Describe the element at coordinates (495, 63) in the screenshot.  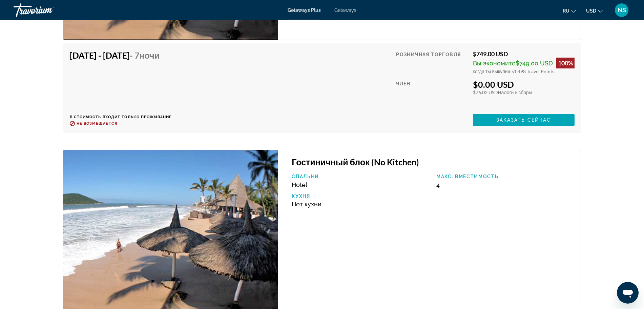
I see `span: Вы экономите` at that location.